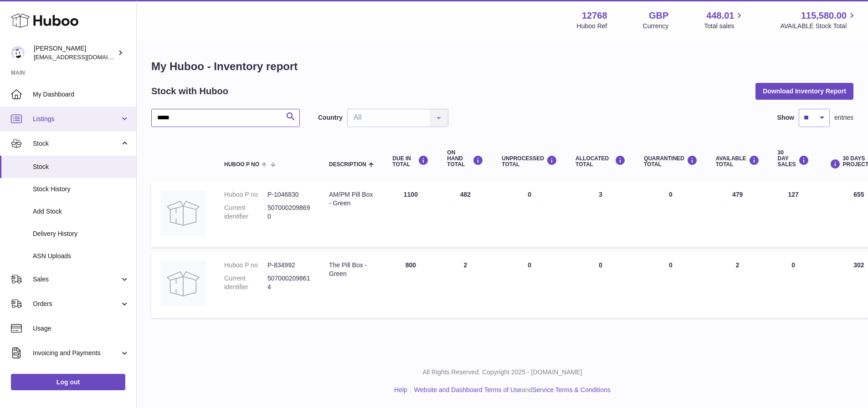  I want to click on dd: P-834992, so click(289, 265).